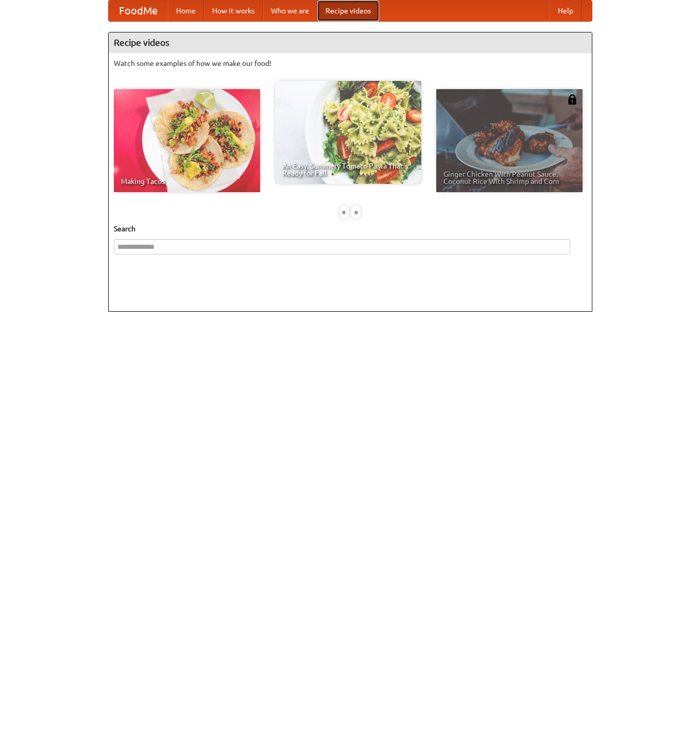 The image size is (700, 729). I want to click on h4: Recipe videos, so click(350, 43).